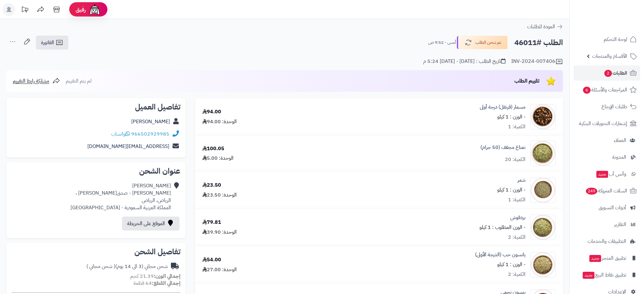 This screenshot has height=294, width=644. Describe the element at coordinates (543, 227) in the screenshot. I see `img: 1628195064-Marjoram-90x90.jpg` at that location.